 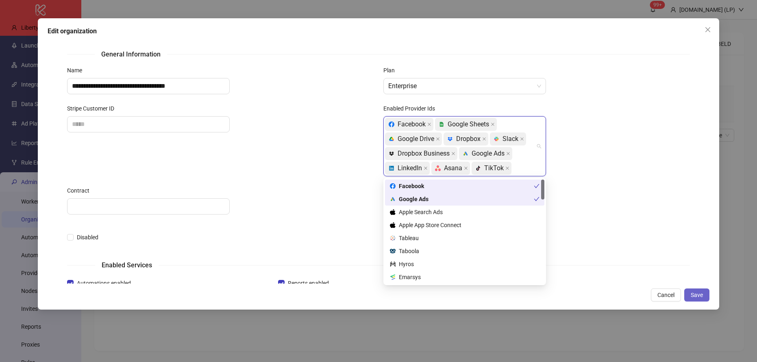 What do you see at coordinates (378, 31) in the screenshot?
I see `div: Edit organization` at bounding box center [378, 31].